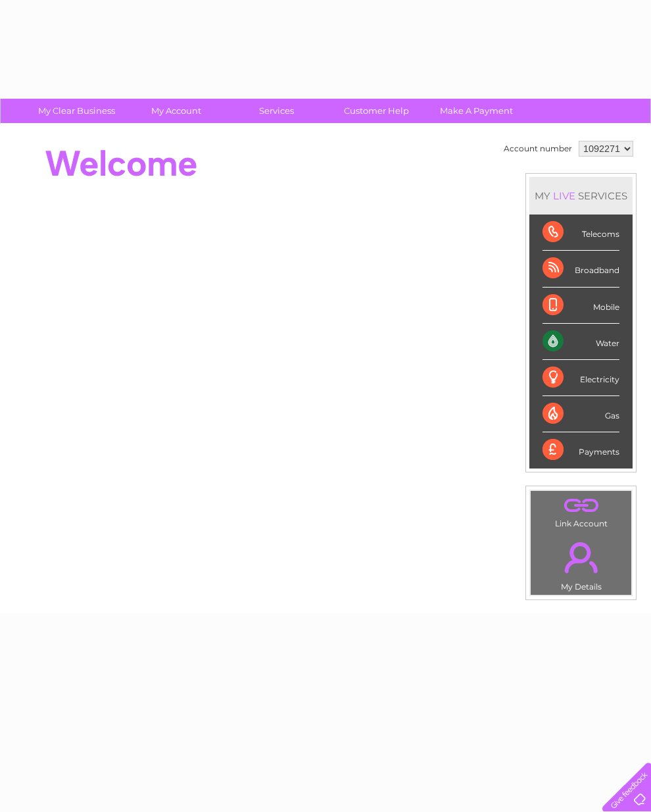 The height and width of the screenshot is (812, 651). What do you see at coordinates (538, 148) in the screenshot?
I see `td: Account number` at bounding box center [538, 148].